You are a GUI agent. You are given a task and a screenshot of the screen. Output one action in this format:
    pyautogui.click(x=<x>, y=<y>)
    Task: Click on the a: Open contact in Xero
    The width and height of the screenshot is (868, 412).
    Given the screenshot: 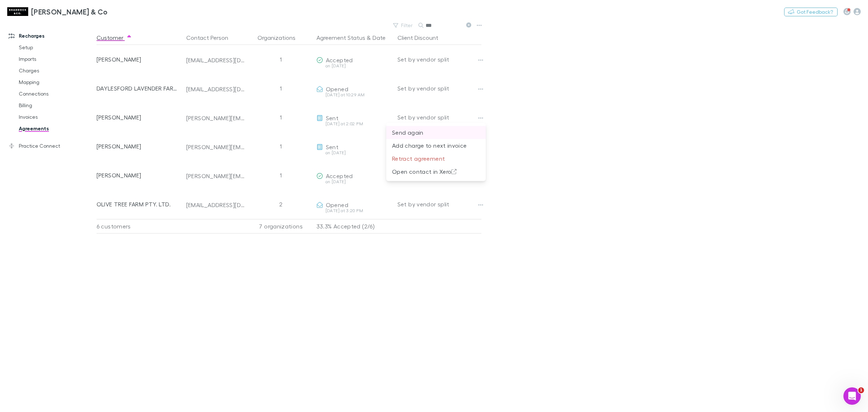 What is the action you would take?
    pyautogui.click(x=436, y=171)
    